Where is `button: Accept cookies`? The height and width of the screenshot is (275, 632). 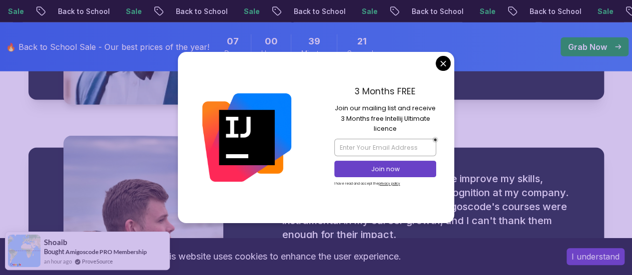
button: Accept cookies is located at coordinates (596, 257).